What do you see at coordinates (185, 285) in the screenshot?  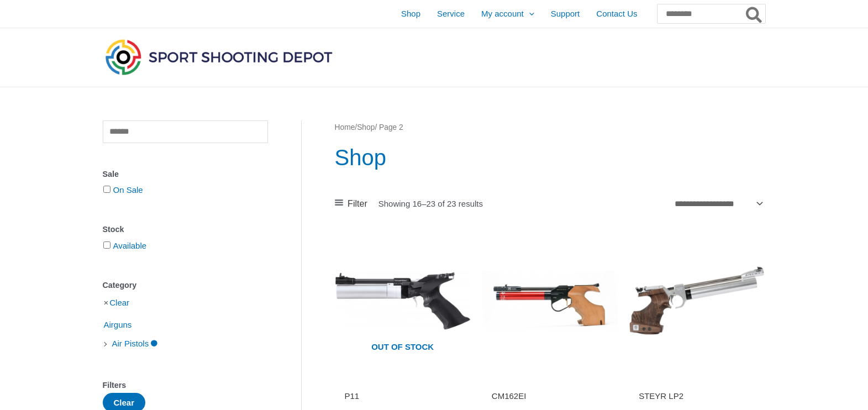 I see `div: Category` at bounding box center [185, 285].